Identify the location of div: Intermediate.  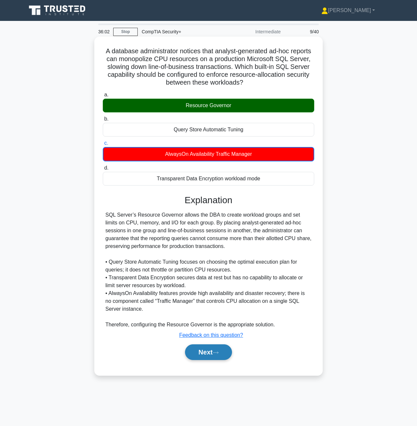
(256, 32).